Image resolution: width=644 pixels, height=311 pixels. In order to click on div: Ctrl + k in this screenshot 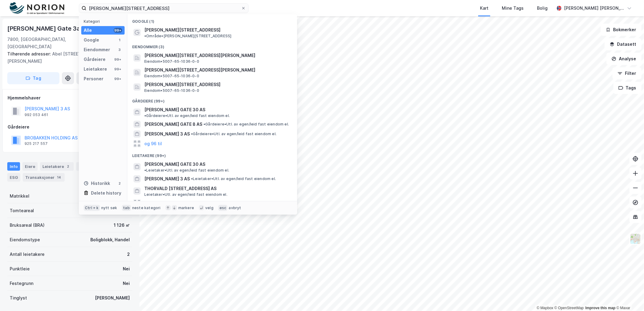, I will do `click(92, 208)`.